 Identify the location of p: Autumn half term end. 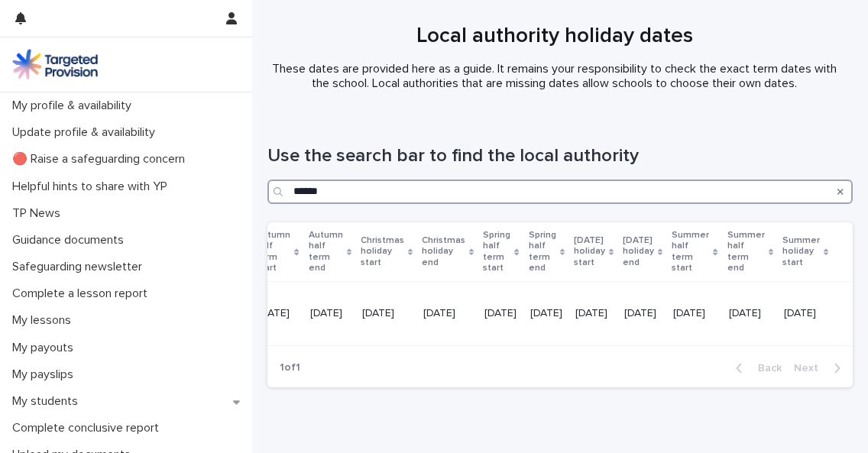
(326, 252).